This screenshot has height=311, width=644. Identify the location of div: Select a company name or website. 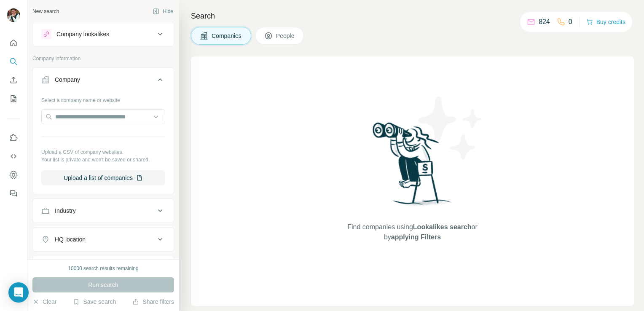
(104, 99).